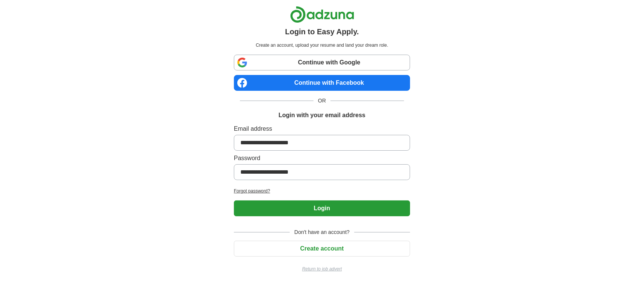 This screenshot has height=298, width=644. I want to click on label: Password, so click(322, 158).